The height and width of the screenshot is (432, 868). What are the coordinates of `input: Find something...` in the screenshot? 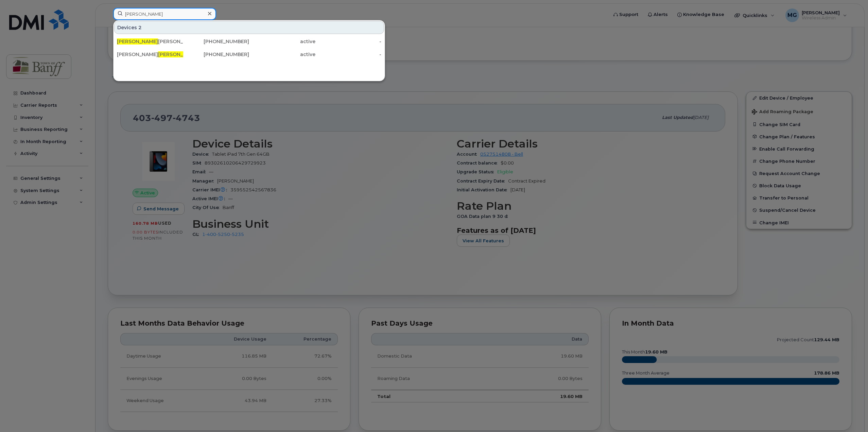 It's located at (165, 14).